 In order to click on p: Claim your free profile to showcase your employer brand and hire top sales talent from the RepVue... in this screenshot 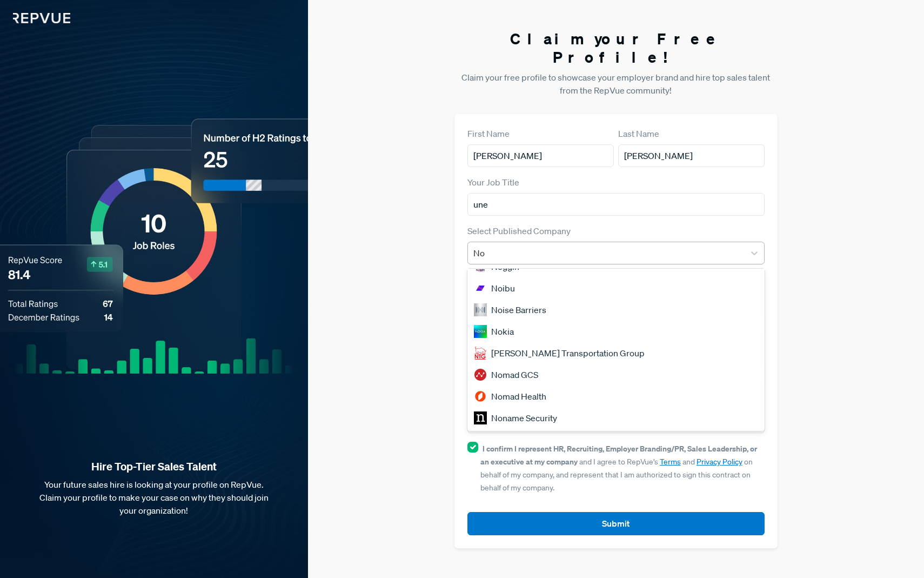, I will do `click(616, 84)`.